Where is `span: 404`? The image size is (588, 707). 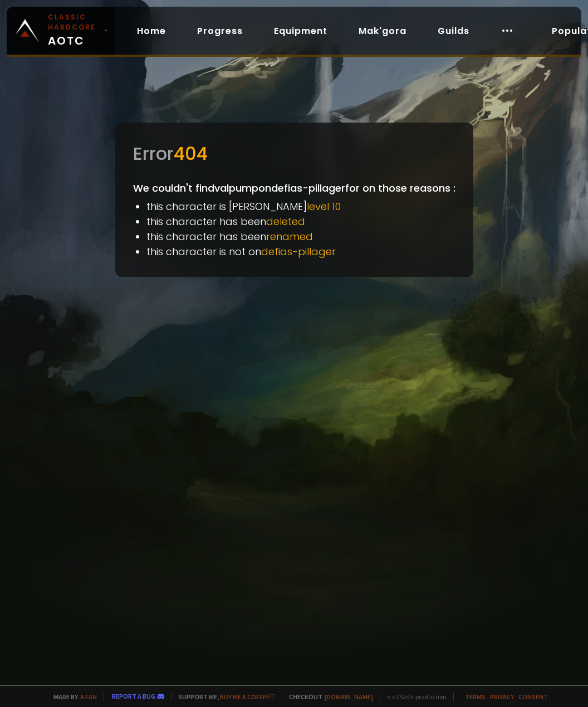
span: 404 is located at coordinates (190, 153).